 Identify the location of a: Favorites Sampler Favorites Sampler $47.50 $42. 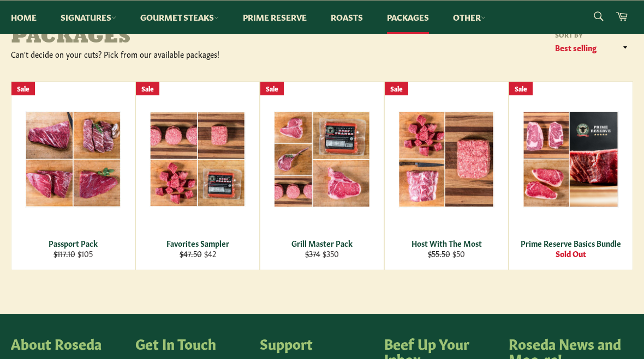
(197, 175).